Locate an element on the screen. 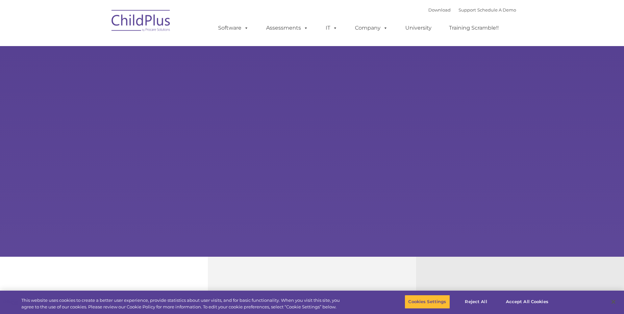 This screenshot has width=624, height=314. a: Assessments is located at coordinates (287, 28).